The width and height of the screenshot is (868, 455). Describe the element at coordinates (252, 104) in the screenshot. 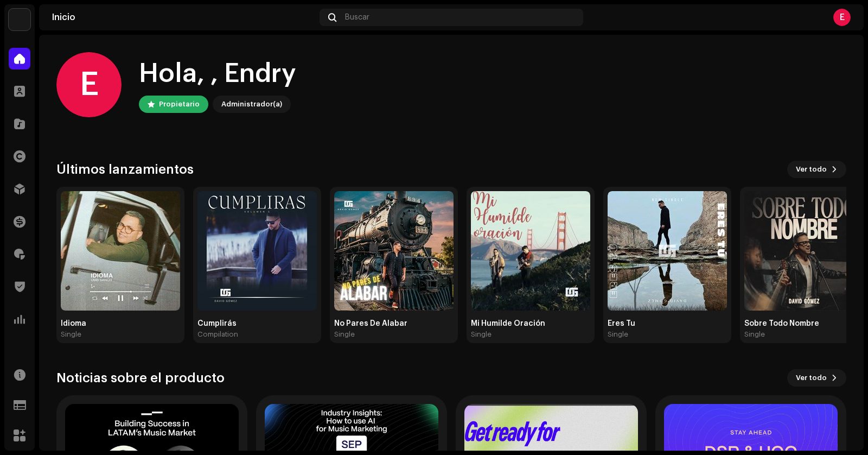

I see `div: Administrador(a)` at that location.